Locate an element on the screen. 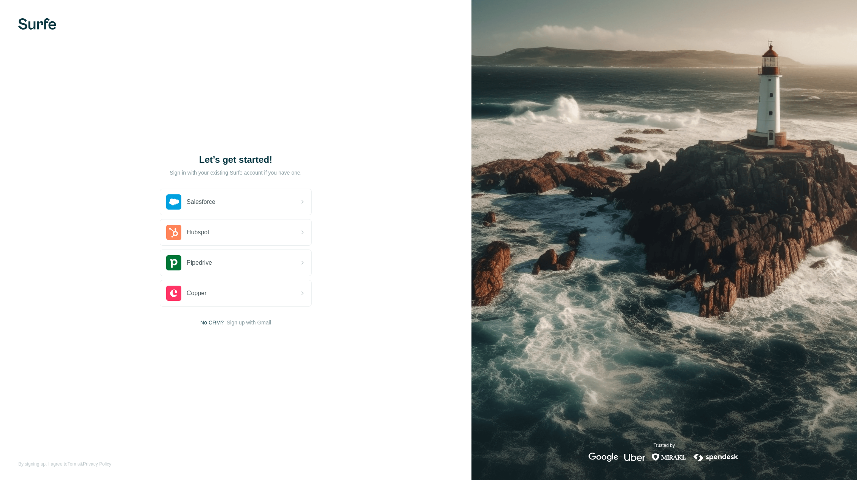  a: Terms is located at coordinates (73, 464).